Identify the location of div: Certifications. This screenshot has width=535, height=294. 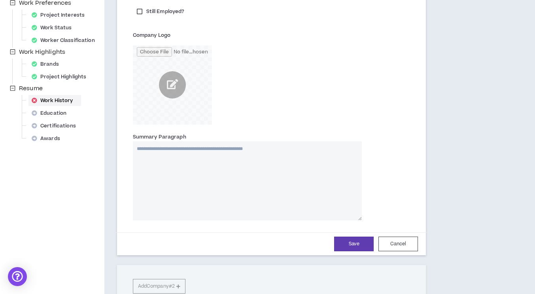
(56, 126).